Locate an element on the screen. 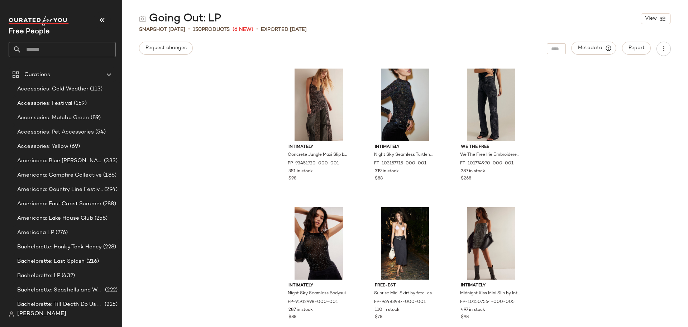 The height and width of the screenshot is (327, 688). span: We The Free Irie Embroidered and Studded Jeans at Free People in Black, Size: 25 is located at coordinates (490, 155).